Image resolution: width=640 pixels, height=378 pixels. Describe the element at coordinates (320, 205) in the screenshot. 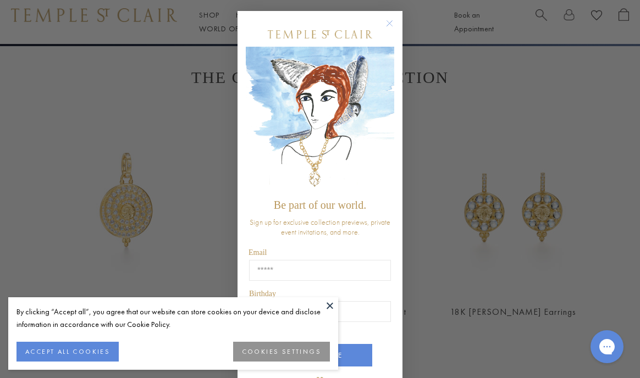

I see `span: Be part of our world.` at that location.